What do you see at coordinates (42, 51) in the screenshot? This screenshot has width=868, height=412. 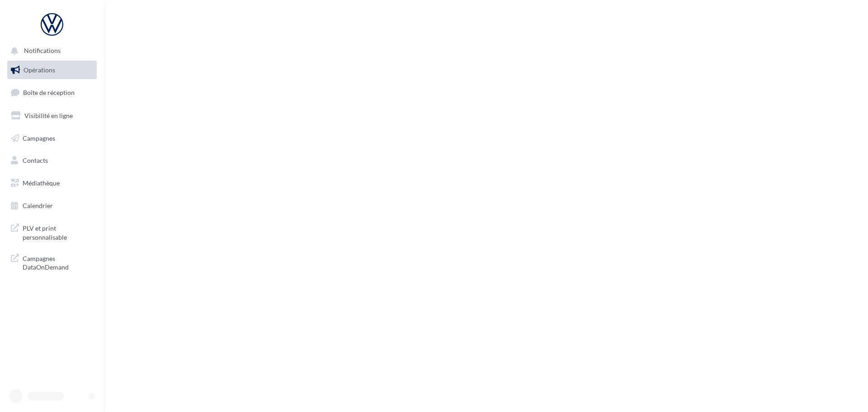 I see `span: Notifications` at bounding box center [42, 51].